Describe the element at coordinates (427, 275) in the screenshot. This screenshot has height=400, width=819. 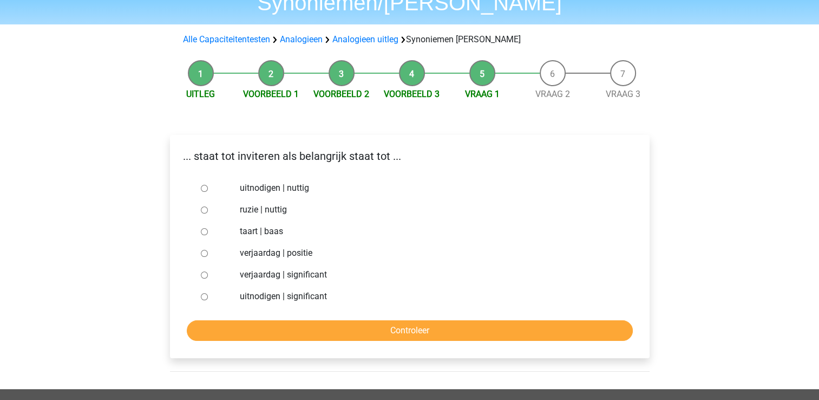
I see `label: verjaardag | significant` at that location.